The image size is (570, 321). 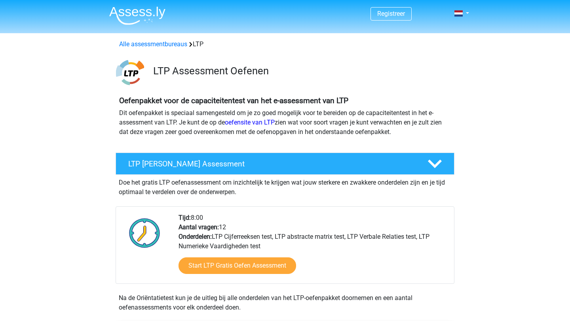 I want to click on h3: LTP Assessment Oefenen, so click(x=300, y=71).